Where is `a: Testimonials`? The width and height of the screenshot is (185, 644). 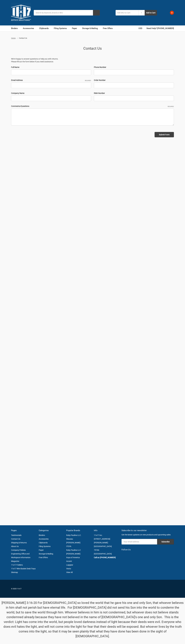
a: Testimonials is located at coordinates (16, 535).